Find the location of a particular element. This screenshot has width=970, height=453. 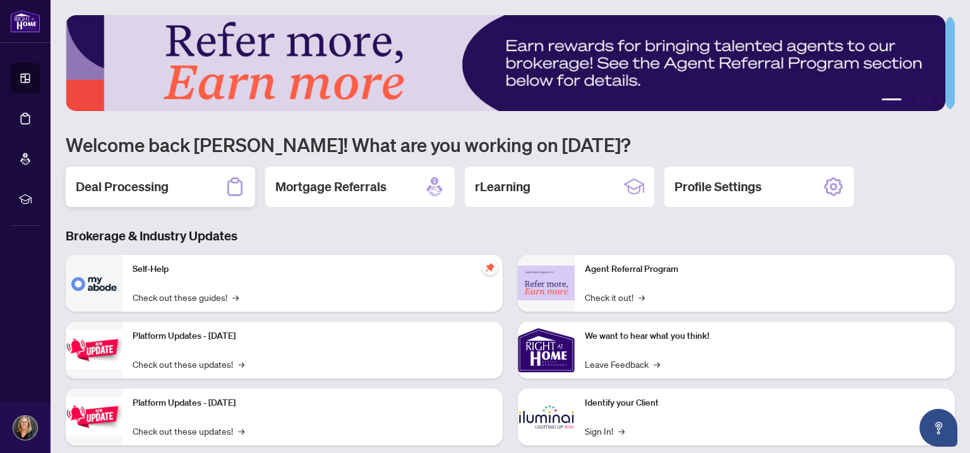

img: logo is located at coordinates (25, 21).